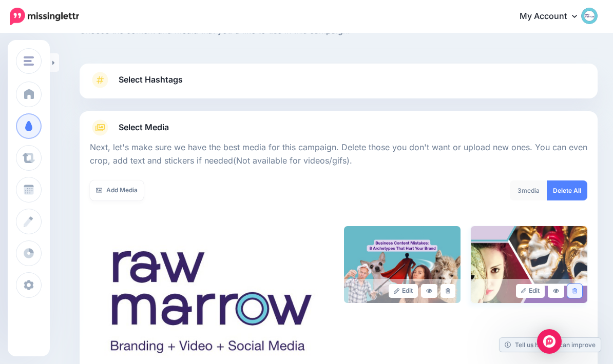 Image resolution: width=613 pixels, height=364 pixels. I want to click on span: Select Hashtags, so click(150, 80).